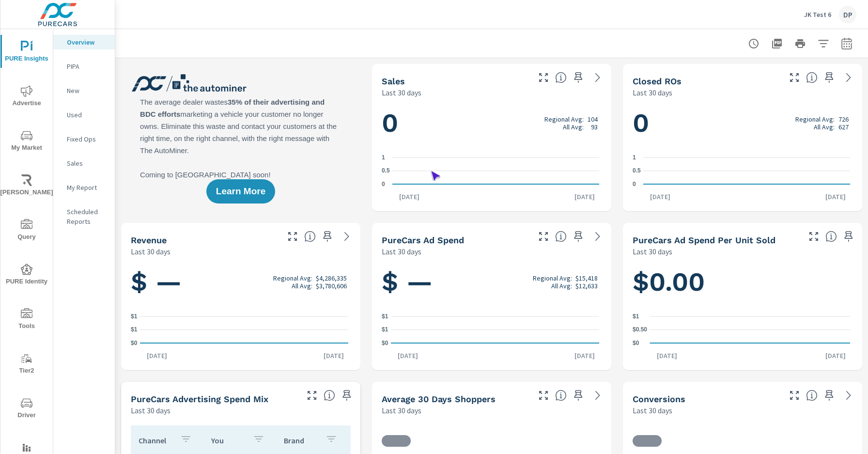  What do you see at coordinates (587, 286) in the screenshot?
I see `p: $12,633` at bounding box center [587, 286].